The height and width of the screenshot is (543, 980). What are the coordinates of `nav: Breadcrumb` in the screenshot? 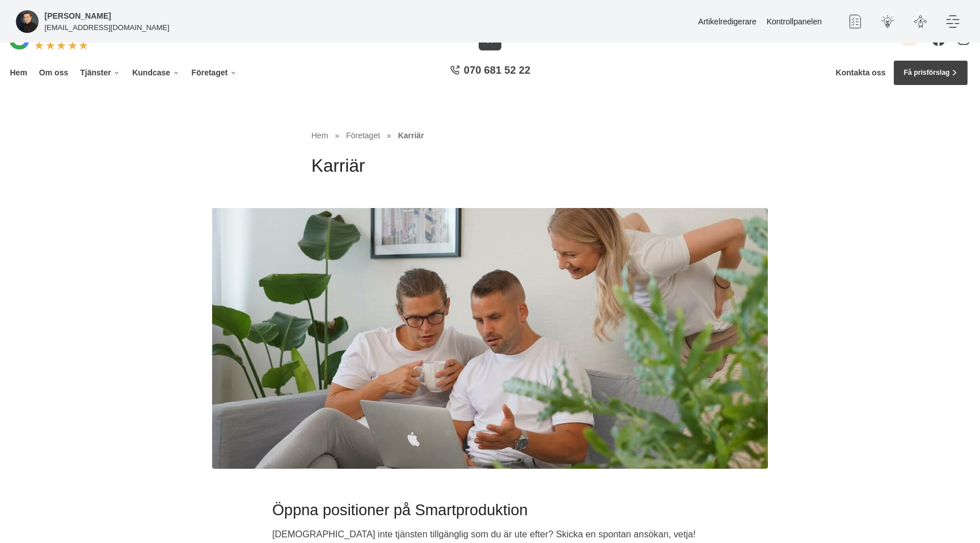 It's located at (490, 135).